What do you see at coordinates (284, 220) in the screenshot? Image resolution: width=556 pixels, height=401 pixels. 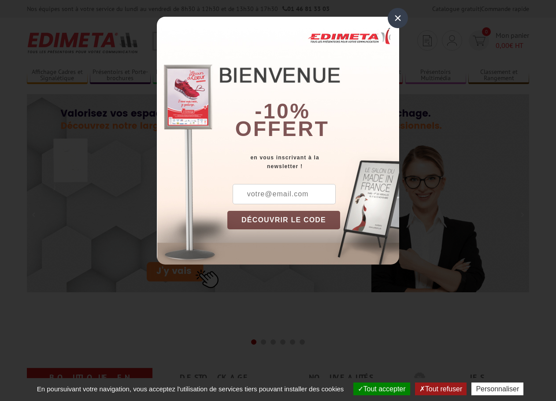 I see `button: DÉCOUVRIR LE CODE` at bounding box center [284, 220].